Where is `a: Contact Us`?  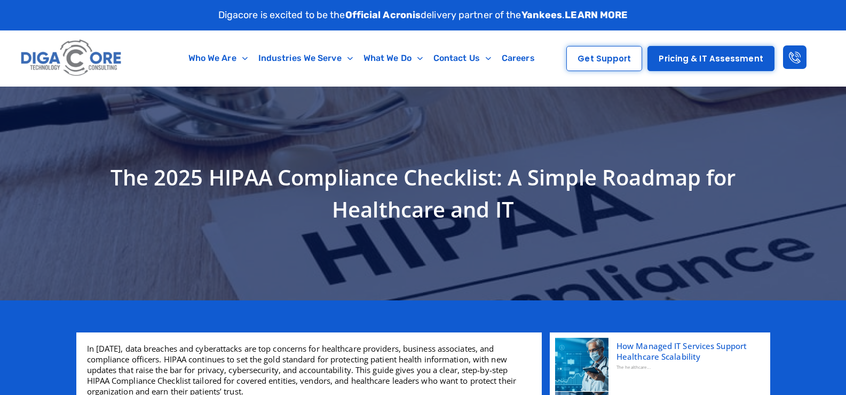
a: Contact Us is located at coordinates (462, 58).